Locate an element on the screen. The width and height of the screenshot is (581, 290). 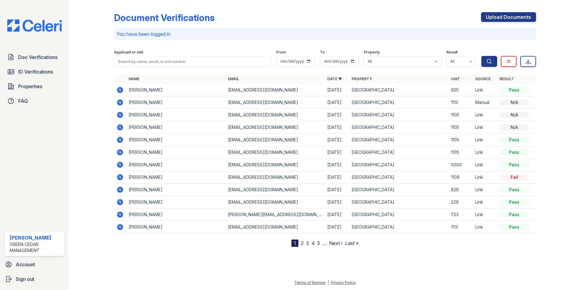
td: 826 is located at coordinates (461, 190).